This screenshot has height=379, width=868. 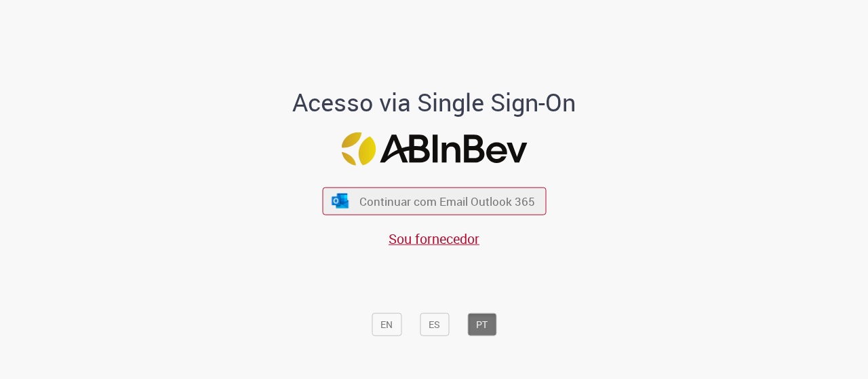 I want to click on img: ícone Azure/Microsoft 360, so click(x=340, y=200).